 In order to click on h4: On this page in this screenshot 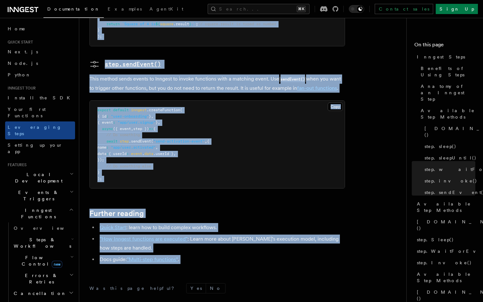, I will do `click(445, 46)`.